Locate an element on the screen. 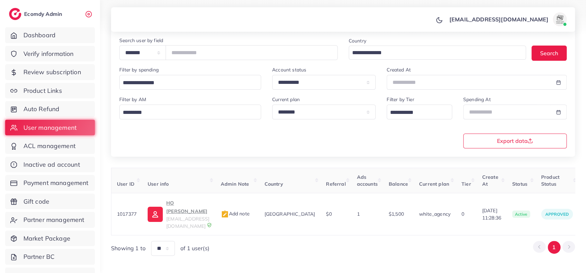 This screenshot has height=273, width=586. span: Market Package is located at coordinates (47, 239).